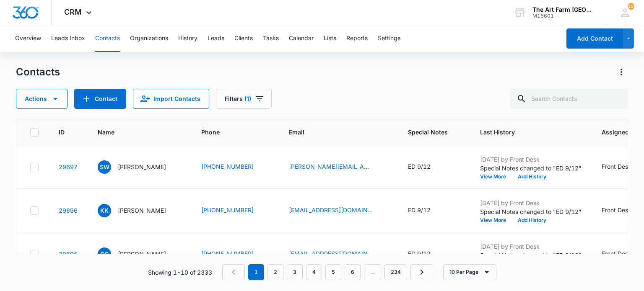 The height and width of the screenshot is (291, 644). I want to click on em: 1, so click(256, 272).